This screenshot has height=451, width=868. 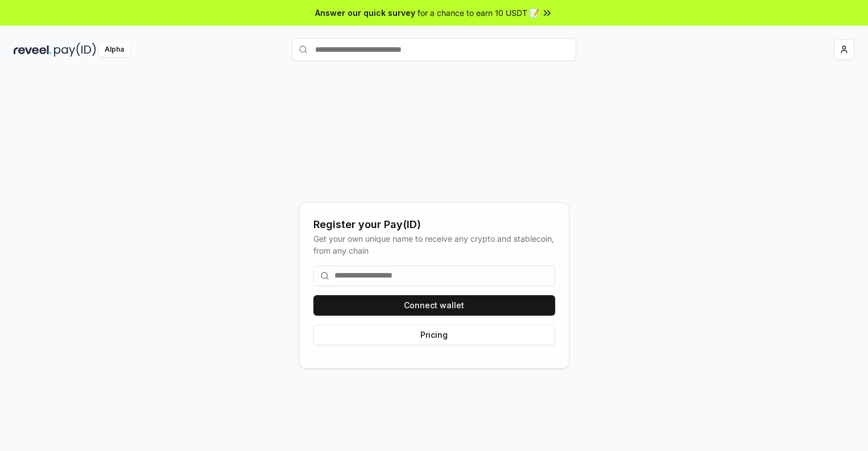 I want to click on div: Register your Pay(ID), so click(x=434, y=225).